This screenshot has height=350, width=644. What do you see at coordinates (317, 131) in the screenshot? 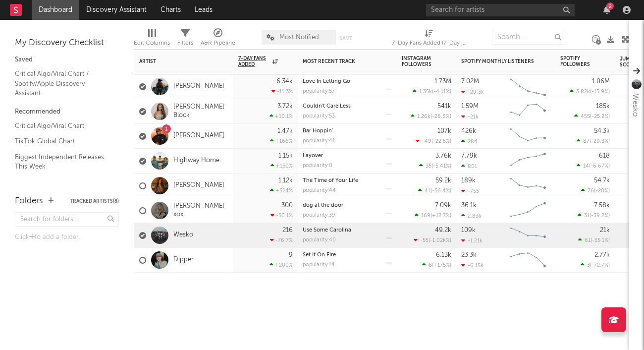
I see `a: Bar Hoppin'` at bounding box center [317, 131].